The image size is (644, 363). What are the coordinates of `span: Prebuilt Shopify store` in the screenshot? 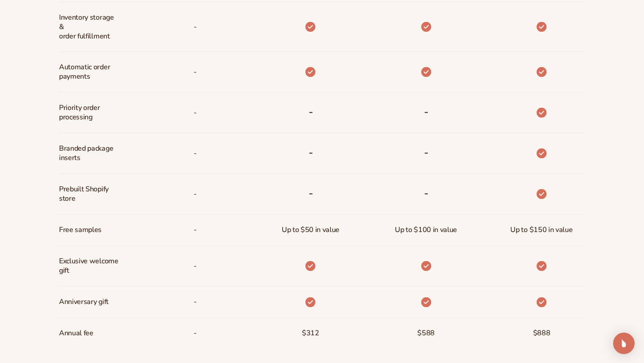 It's located at (88, 194).